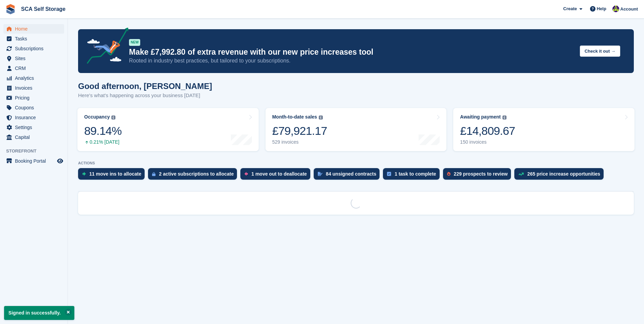  What do you see at coordinates (43, 9) in the screenshot?
I see `a: SCA Self Storage` at bounding box center [43, 9].